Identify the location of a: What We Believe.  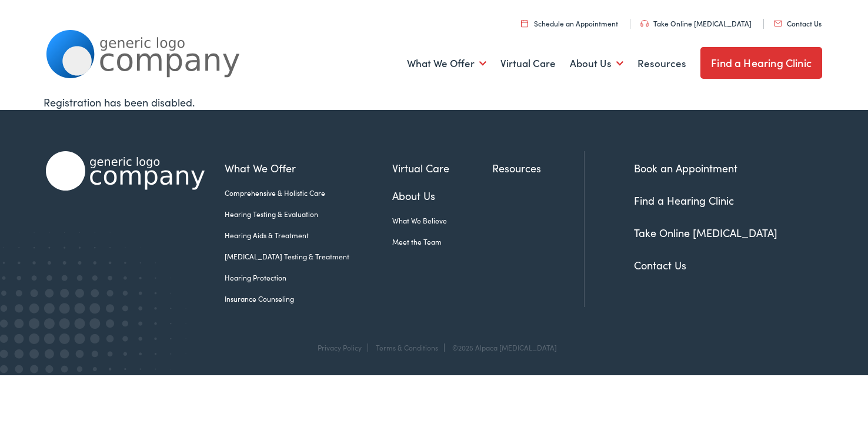
(442, 220).